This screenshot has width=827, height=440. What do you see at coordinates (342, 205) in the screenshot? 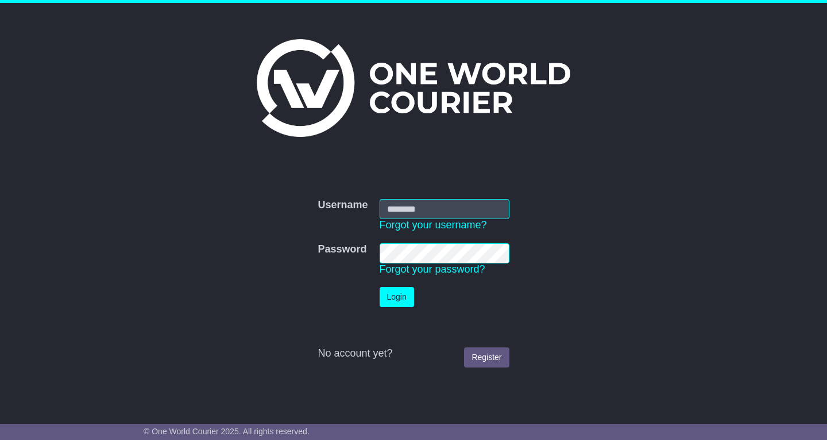
I see `label: Username` at bounding box center [342, 205].